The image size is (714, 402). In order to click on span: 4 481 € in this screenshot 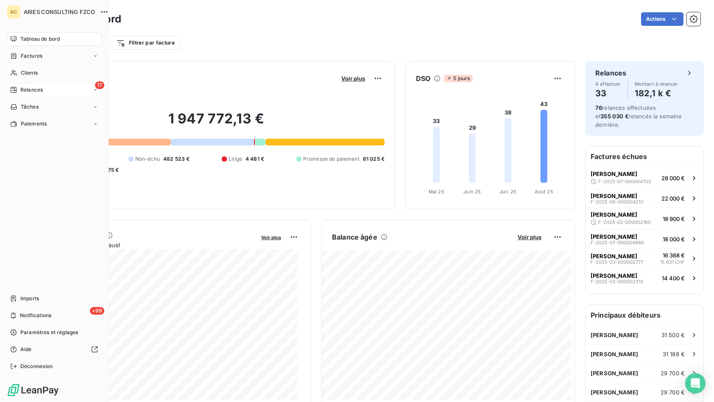, I will do `click(255, 159)`.